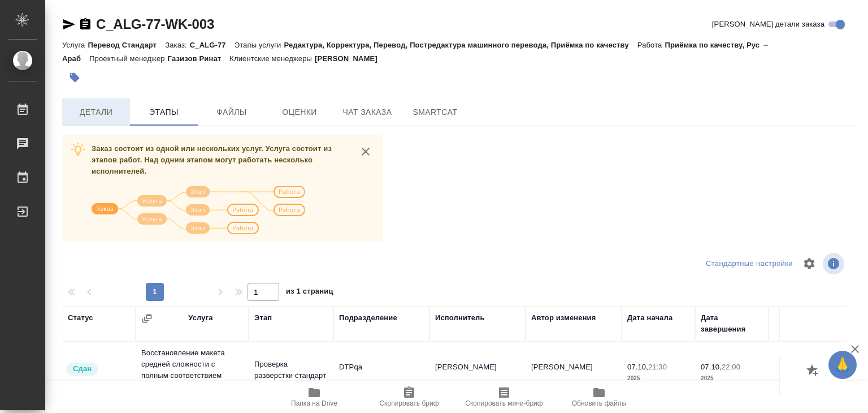 This screenshot has width=868, height=413. I want to click on div: Этап, so click(263, 318).